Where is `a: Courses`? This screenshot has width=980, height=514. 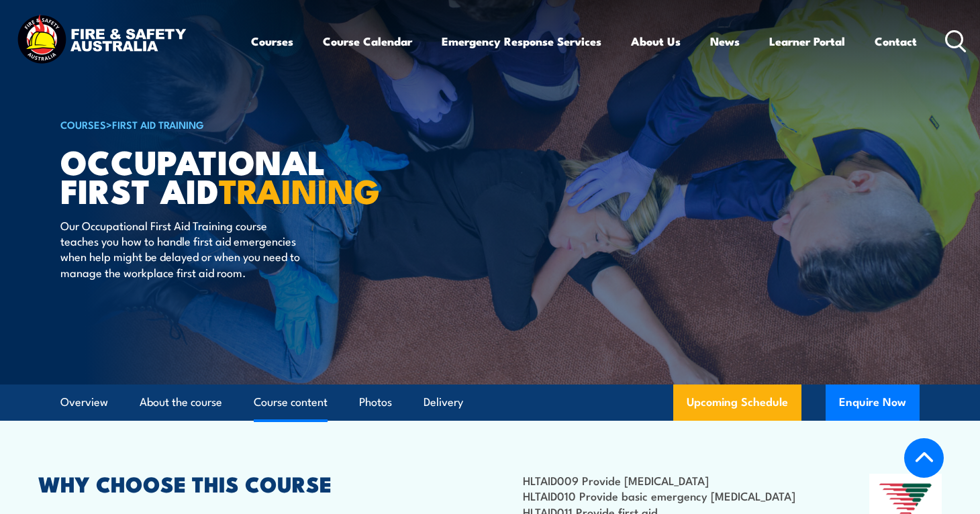 a: Courses is located at coordinates (271, 41).